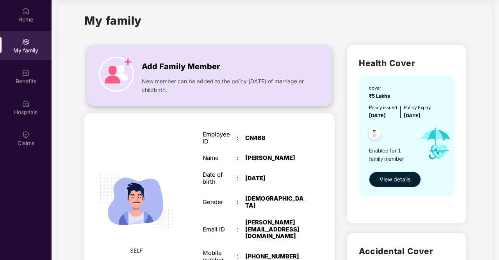 This screenshot has height=260, width=499. Describe the element at coordinates (374, 134) in the screenshot. I see `img: svg+xml;base64,PHN2ZyB4bWxucz0iaHR0cDovL3d3dy53My5vcmcvMjAwMC9zdmciIHdpZHRoPSI0OC45NDMiIGhlaWdodD...` at that location.